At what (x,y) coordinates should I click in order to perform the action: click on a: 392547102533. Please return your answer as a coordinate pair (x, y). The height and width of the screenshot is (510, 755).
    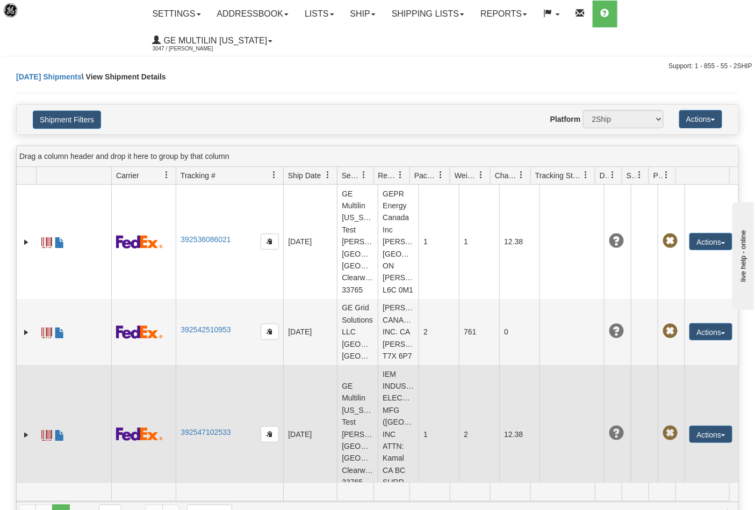
    Looking at the image, I should click on (205, 432).